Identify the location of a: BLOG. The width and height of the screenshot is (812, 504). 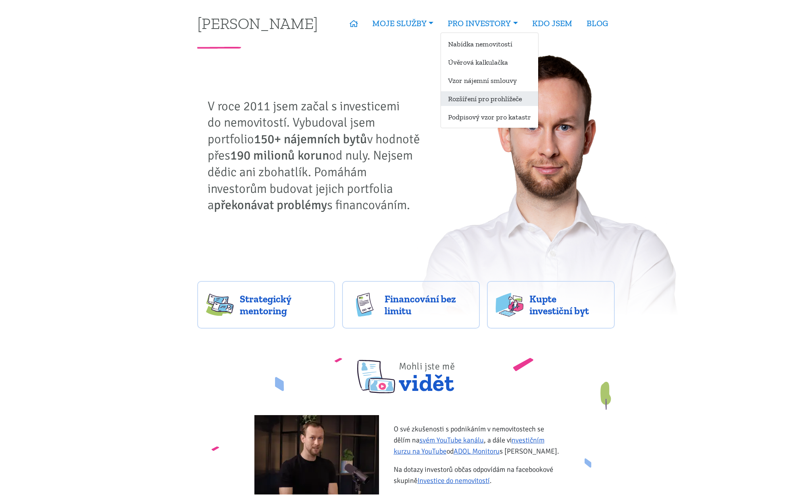
(597, 24).